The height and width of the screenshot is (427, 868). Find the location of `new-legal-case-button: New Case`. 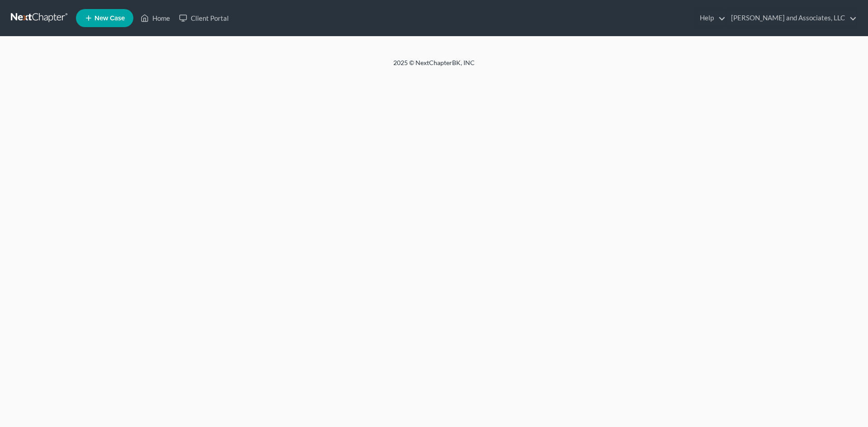

new-legal-case-button: New Case is located at coordinates (105, 18).